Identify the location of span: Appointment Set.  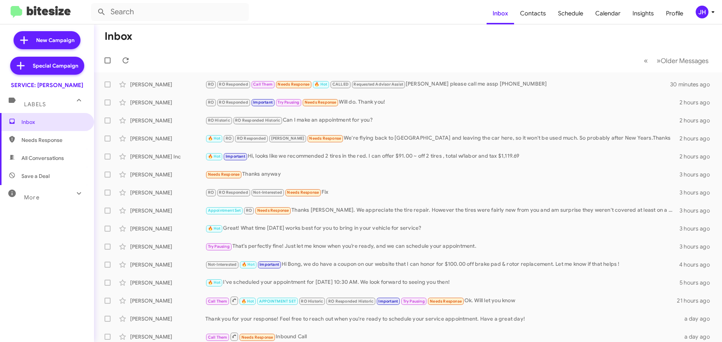
(224, 211).